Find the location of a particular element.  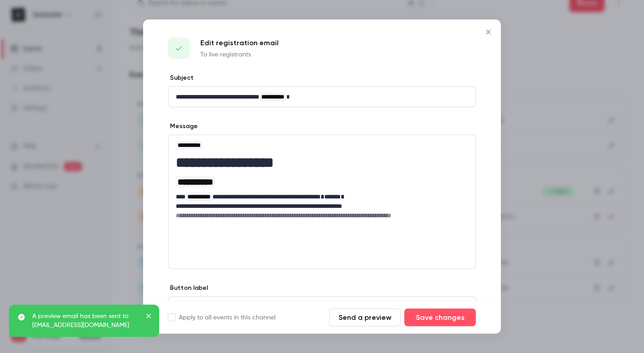

button: Save changes is located at coordinates (440, 318).